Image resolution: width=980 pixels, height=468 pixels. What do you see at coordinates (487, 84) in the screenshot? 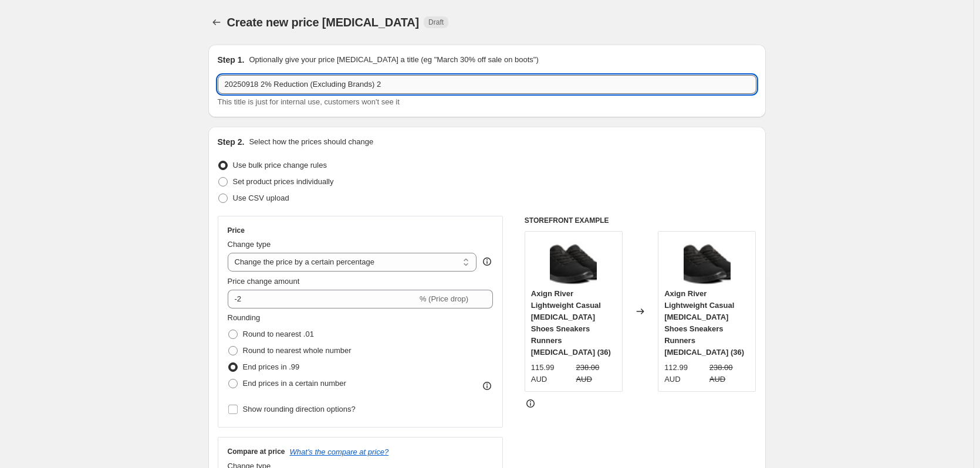
I see `input: 30% off holiday sale` at bounding box center [487, 84].